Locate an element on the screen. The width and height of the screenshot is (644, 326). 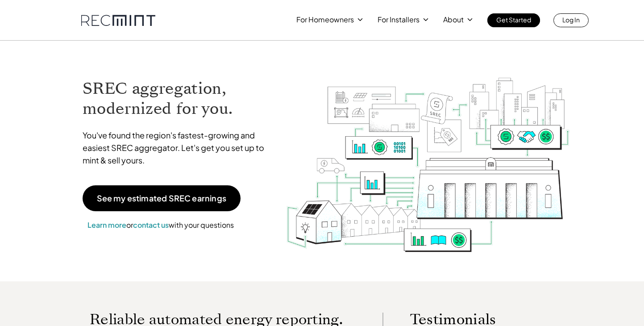
p: For Homeowners is located at coordinates (325, 20).